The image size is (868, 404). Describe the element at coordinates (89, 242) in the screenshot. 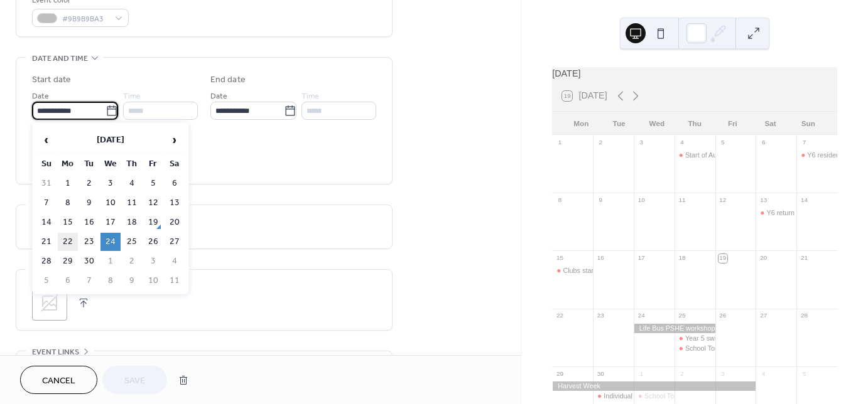

I see `td: 23` at that location.